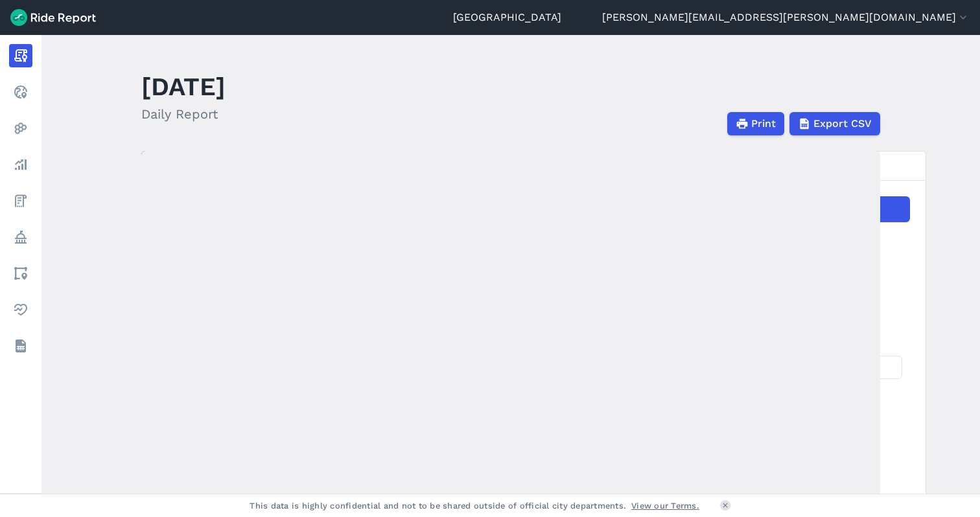 This screenshot has height=517, width=980. What do you see at coordinates (21, 346) in the screenshot?
I see `a: Datasets` at bounding box center [21, 346].